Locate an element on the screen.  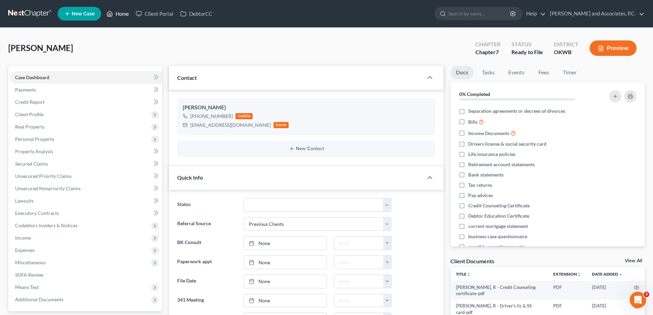
span: Life insurance policies is located at coordinates (492, 154).